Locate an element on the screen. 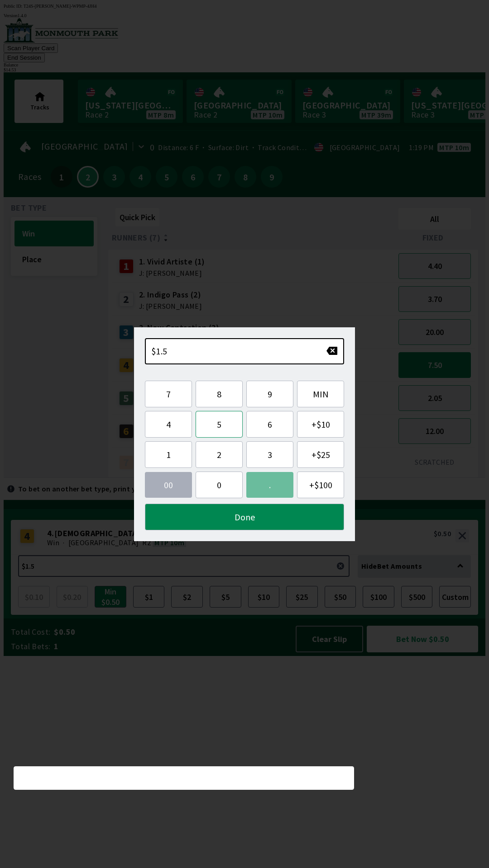  span: 2 is located at coordinates (219, 455).